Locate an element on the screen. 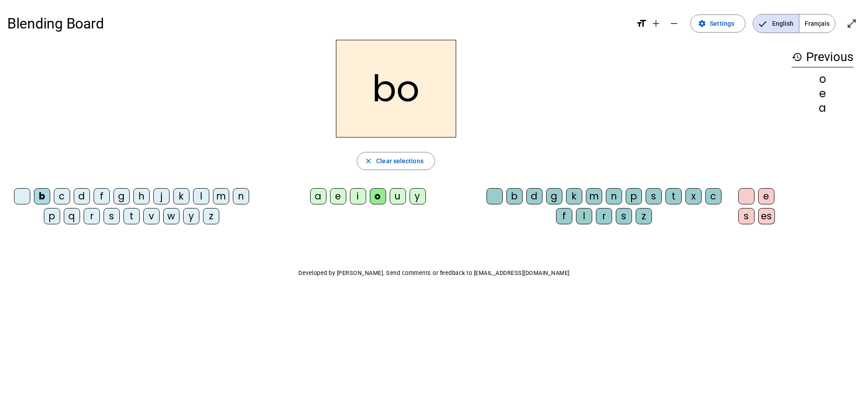  div: v is located at coordinates (151, 216).